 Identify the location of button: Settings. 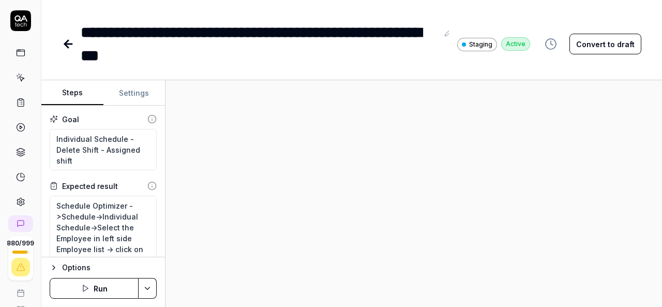
(135, 93).